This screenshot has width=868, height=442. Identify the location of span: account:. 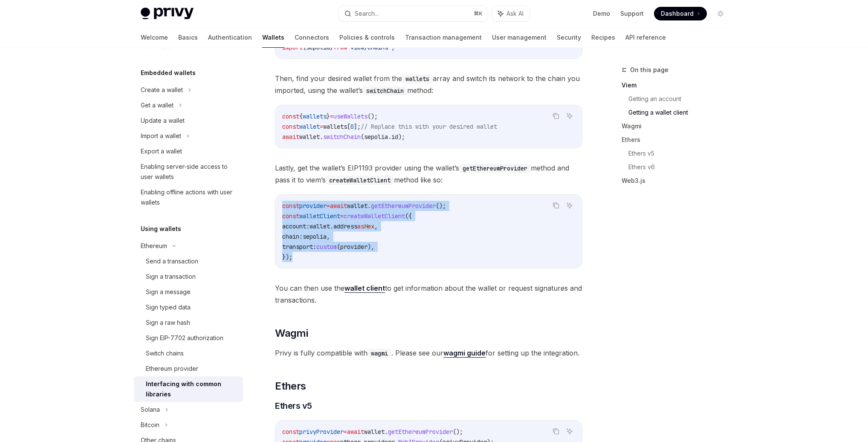
(296, 226).